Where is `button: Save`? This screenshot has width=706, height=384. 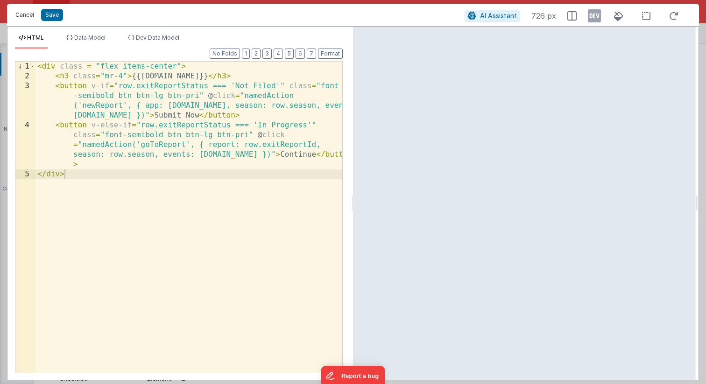 button: Save is located at coordinates (52, 15).